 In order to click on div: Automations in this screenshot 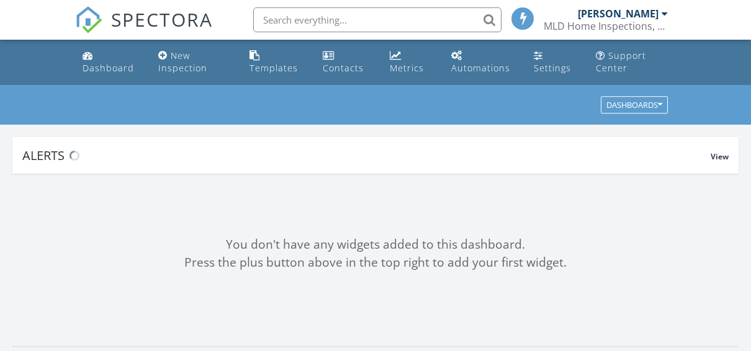, I will do `click(480, 68)`.